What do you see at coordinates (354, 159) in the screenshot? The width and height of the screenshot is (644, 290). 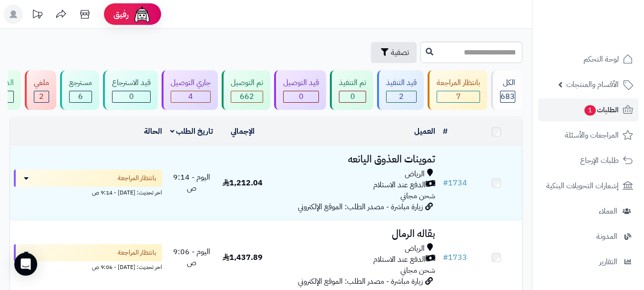 I see `h3: تموينات العذوق اليانعه` at bounding box center [354, 159].